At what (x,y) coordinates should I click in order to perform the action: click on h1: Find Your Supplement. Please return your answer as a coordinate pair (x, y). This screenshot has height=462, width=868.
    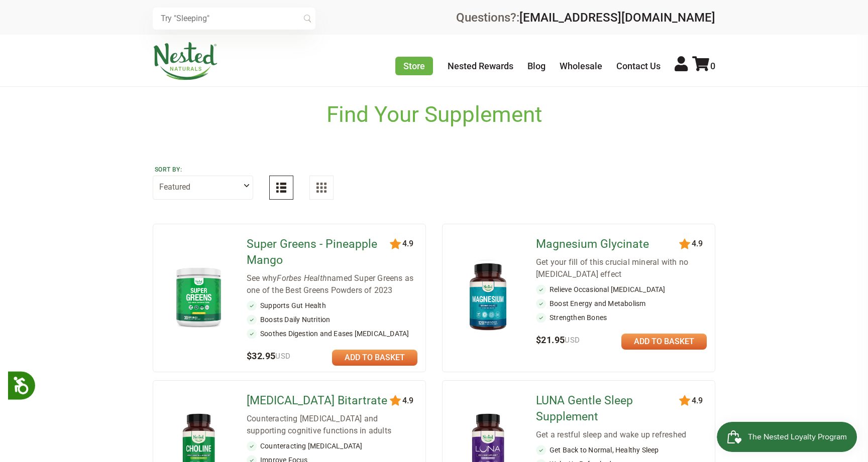
    Looking at the image, I should click on (434, 114).